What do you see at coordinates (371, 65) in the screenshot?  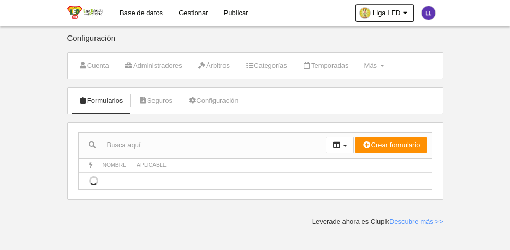 I see `span: Más` at bounding box center [371, 65].